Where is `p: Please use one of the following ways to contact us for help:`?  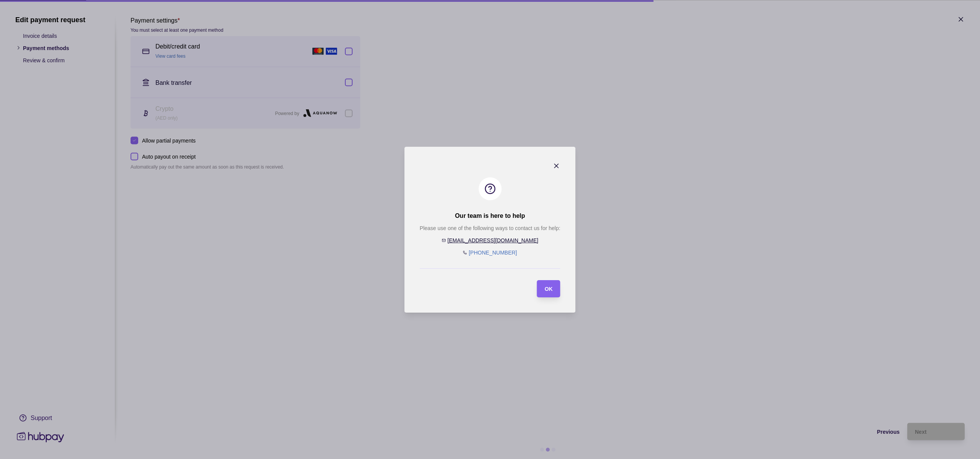
p: Please use one of the following ways to contact us for help: is located at coordinates (490, 228).